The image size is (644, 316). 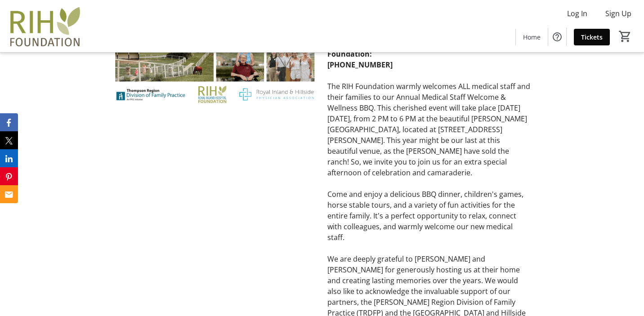 I want to click on p: Come and enjoy a delicious BBQ dinner, children's games, horse stable tours, and a variety of fun..., so click(x=429, y=216).